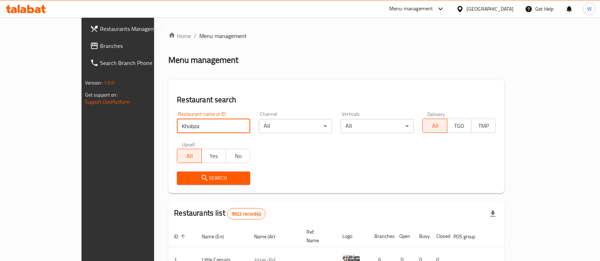 The image size is (600, 261). I want to click on span: Branches, so click(138, 46).